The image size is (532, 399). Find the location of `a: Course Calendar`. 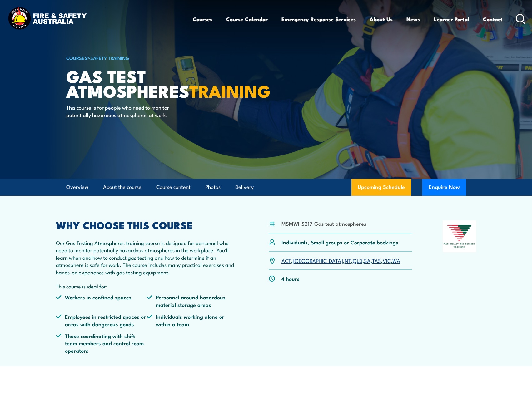

a: Course Calendar is located at coordinates (247, 19).